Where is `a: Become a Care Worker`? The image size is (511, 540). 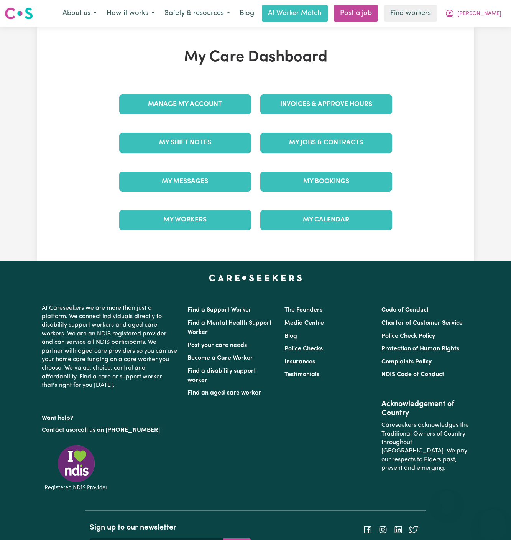 a: Become a Care Worker is located at coordinates (220, 358).